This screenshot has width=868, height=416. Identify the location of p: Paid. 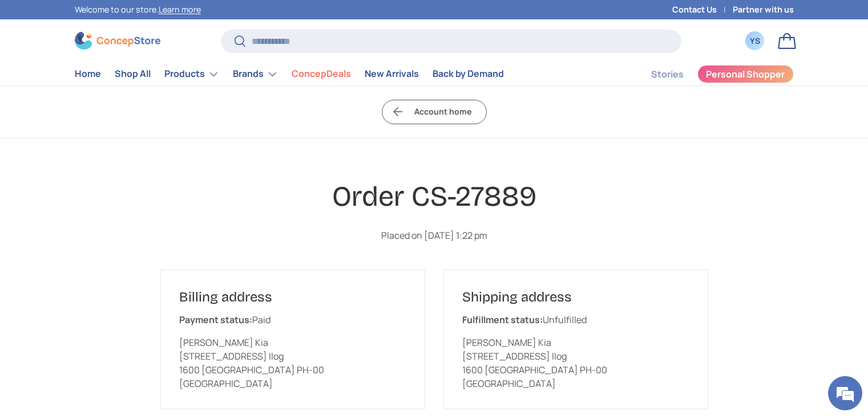
(293, 320).